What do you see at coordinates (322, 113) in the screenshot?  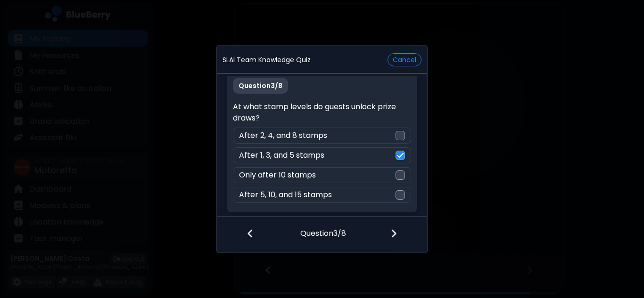 I see `p: At what stamp levels do guests unlock prize draws?` at bounding box center [322, 113].